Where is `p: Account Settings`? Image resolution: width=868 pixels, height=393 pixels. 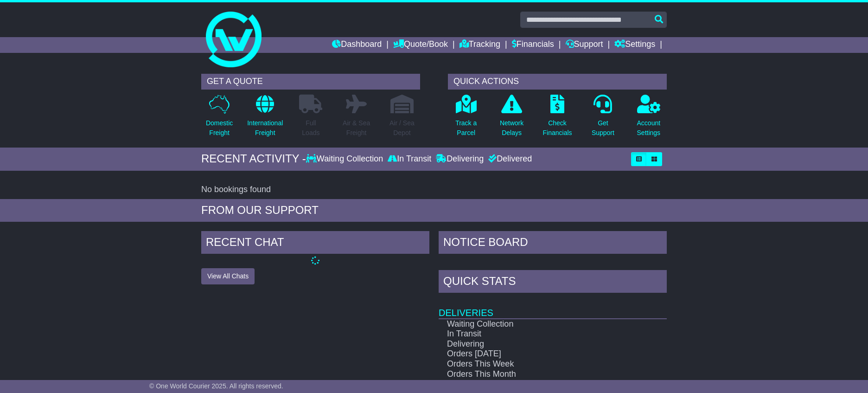
p: Account Settings is located at coordinates (648, 128).